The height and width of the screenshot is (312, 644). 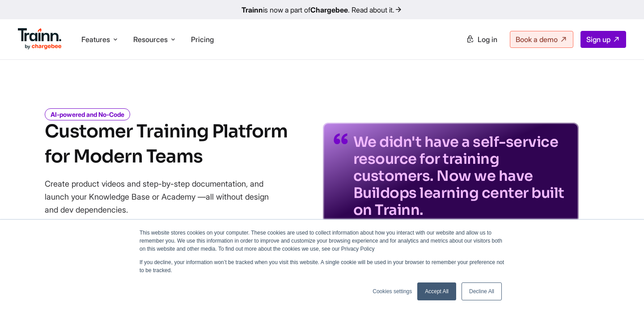 I want to click on span: Log in, so click(x=488, y=39).